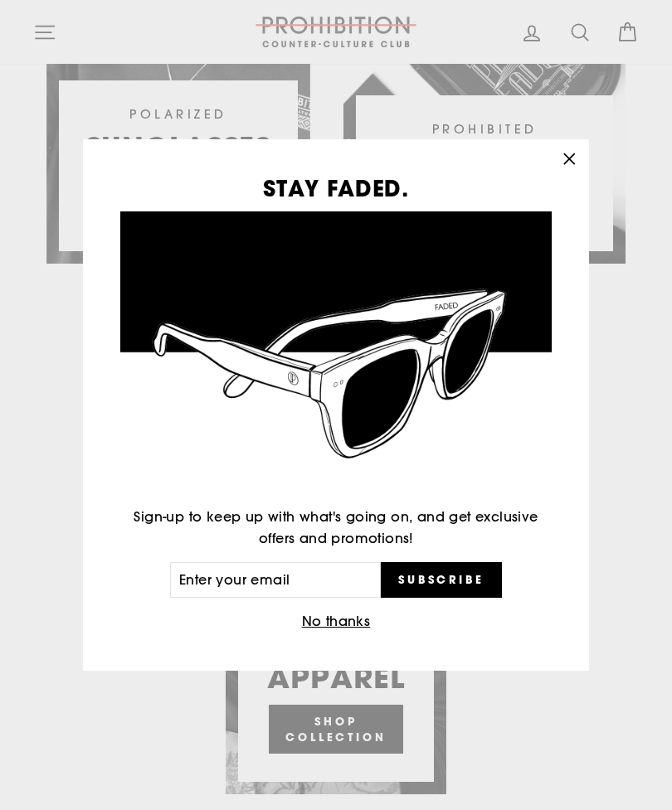  I want to click on button: No thanks, so click(336, 622).